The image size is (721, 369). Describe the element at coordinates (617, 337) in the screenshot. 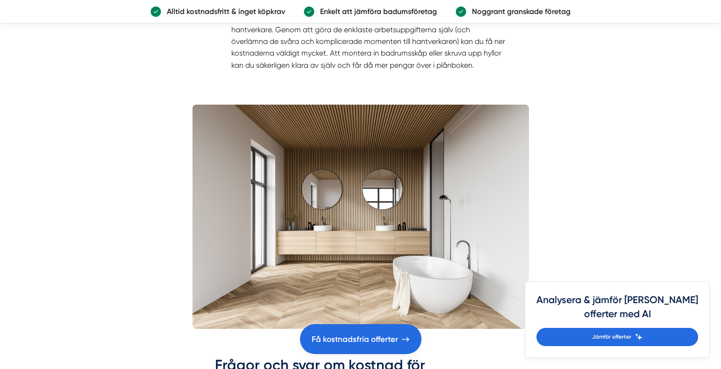

I see `a: Jämför offerter` at that location.